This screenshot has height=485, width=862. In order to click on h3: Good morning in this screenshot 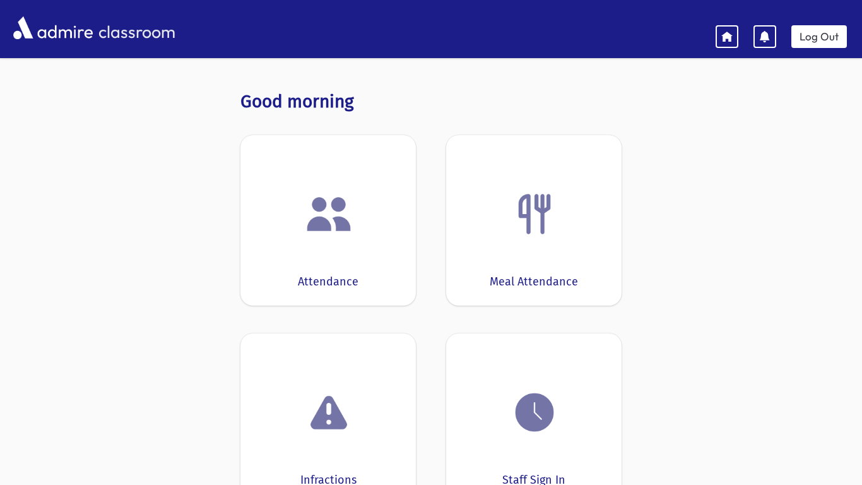, I will do `click(431, 102)`.